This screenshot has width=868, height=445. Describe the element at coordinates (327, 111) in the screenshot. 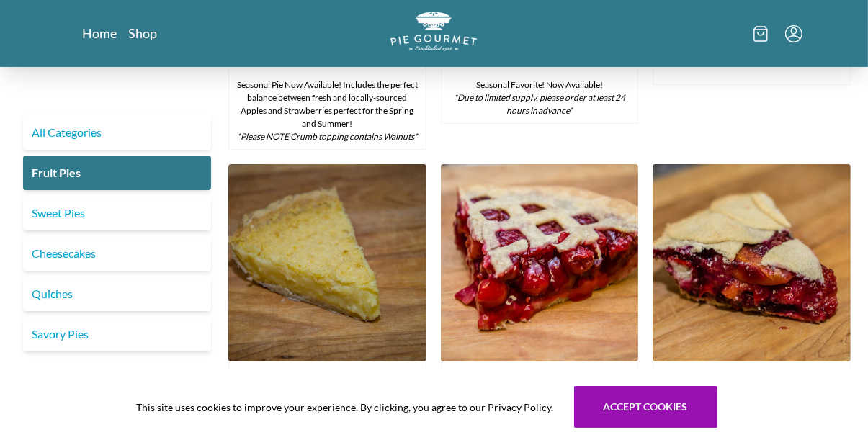

I see `div: Seasonal Pie Now Available! Includes the perfect balance between fresh and locally-sourced Apples...` at that location.